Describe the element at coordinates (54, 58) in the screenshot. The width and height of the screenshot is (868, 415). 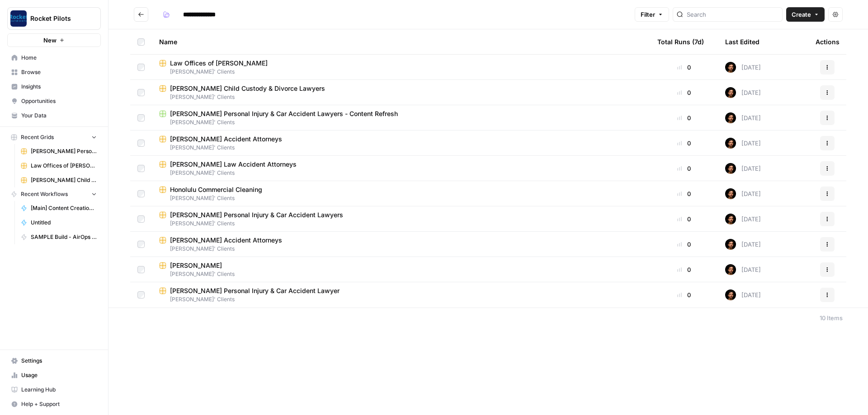
I see `a: Home` at that location.